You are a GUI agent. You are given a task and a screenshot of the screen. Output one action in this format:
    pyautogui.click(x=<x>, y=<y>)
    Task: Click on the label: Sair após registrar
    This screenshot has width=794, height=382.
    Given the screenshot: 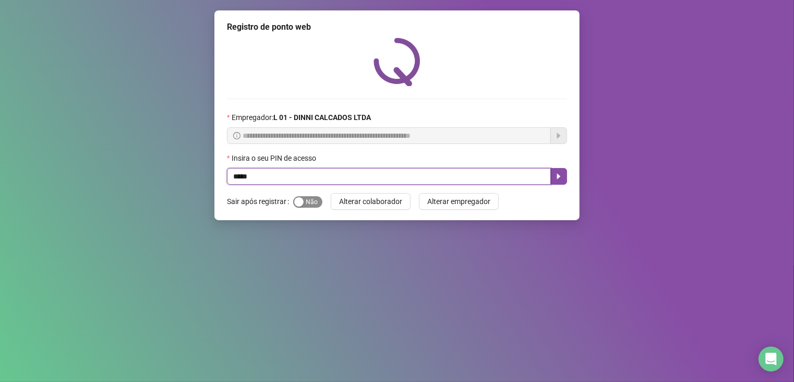 What is the action you would take?
    pyautogui.click(x=260, y=201)
    